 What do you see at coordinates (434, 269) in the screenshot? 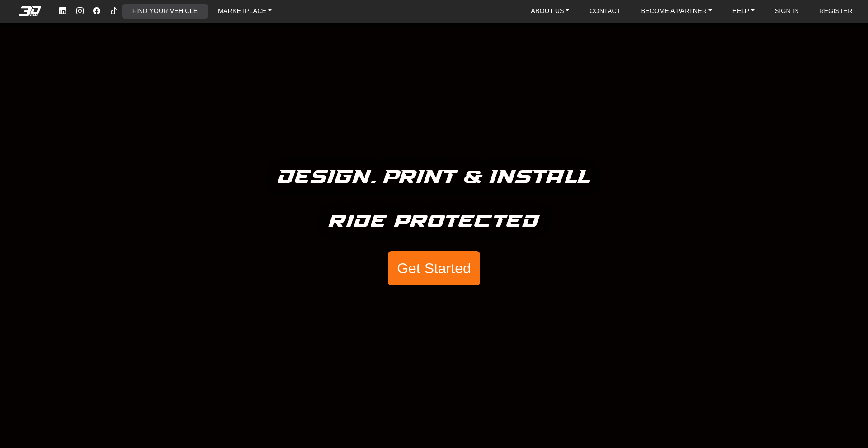
I see `button: Get Started` at bounding box center [434, 269].